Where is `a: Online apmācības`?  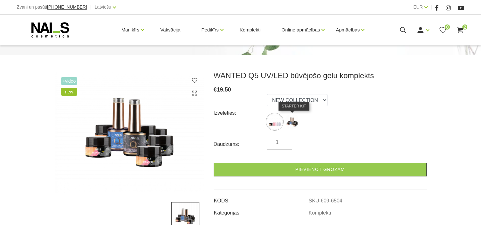 a: Online apmācības is located at coordinates (300, 30).